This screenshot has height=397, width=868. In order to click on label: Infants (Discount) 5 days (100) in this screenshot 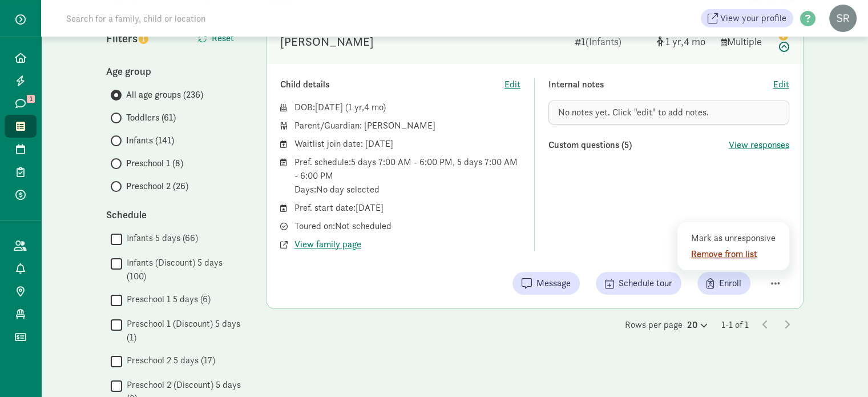, I will do `click(182, 269)`.